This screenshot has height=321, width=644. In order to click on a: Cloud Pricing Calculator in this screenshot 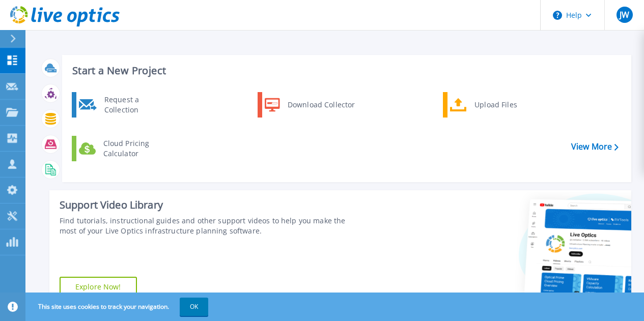, I will do `click(124, 149)`.